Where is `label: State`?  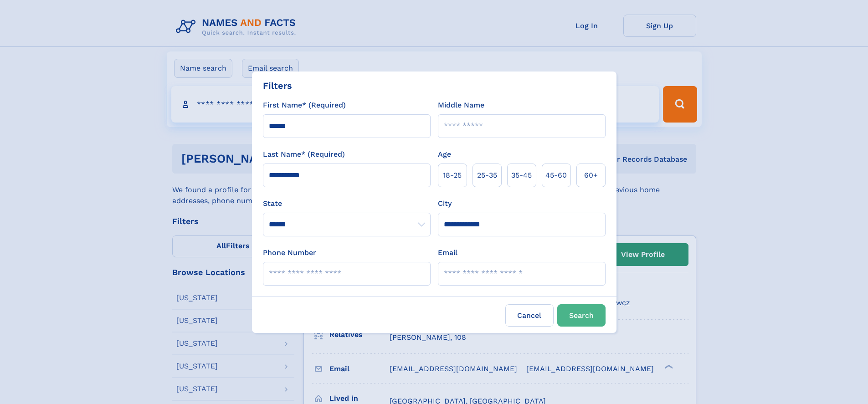 label: State is located at coordinates (347, 203).